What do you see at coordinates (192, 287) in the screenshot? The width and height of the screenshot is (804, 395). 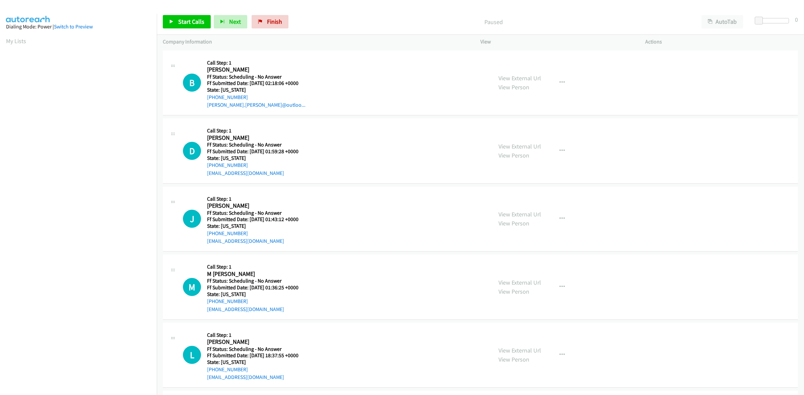 I see `h1: M` at bounding box center [192, 287].